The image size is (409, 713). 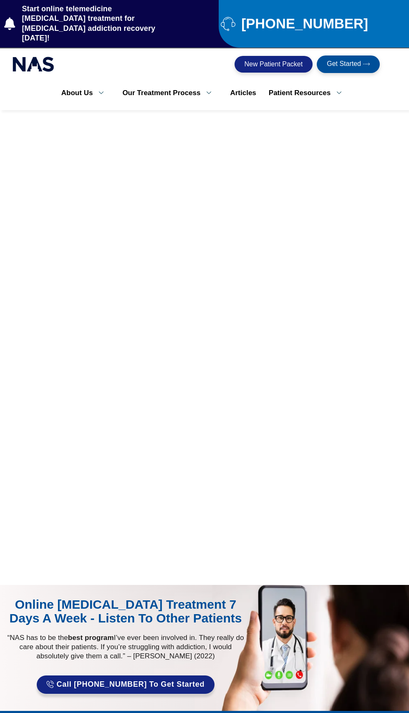 I want to click on span: Get Started, so click(x=344, y=64).